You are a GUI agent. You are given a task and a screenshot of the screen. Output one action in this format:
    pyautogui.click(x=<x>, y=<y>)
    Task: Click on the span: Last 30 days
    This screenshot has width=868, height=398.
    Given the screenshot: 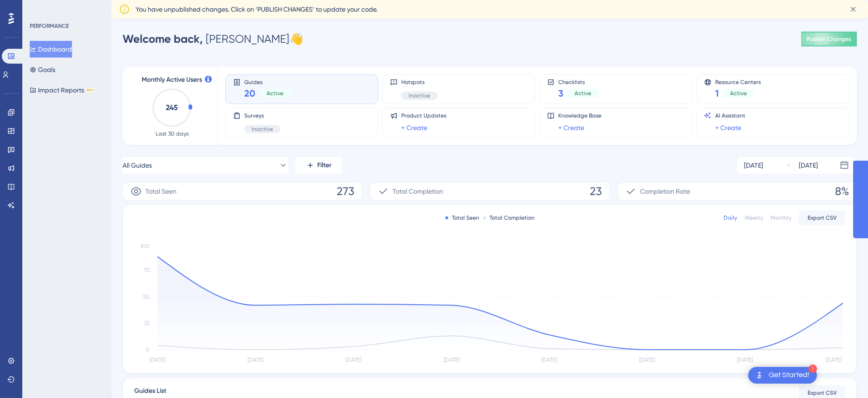 What is the action you would take?
    pyautogui.click(x=172, y=133)
    